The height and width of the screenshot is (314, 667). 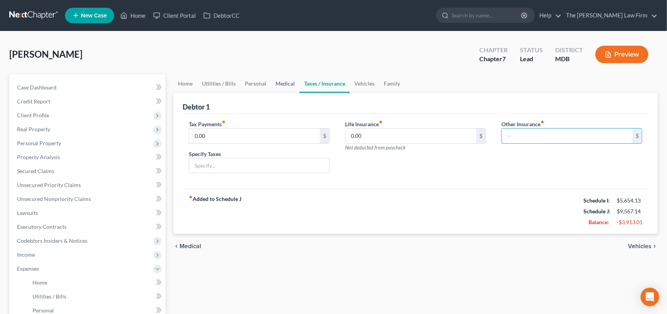 What do you see at coordinates (285, 84) in the screenshot?
I see `a: Medical` at bounding box center [285, 84].